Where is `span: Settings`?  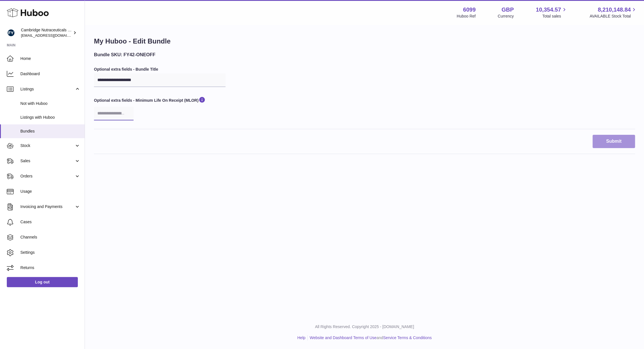
span: Settings is located at coordinates (51, 253).